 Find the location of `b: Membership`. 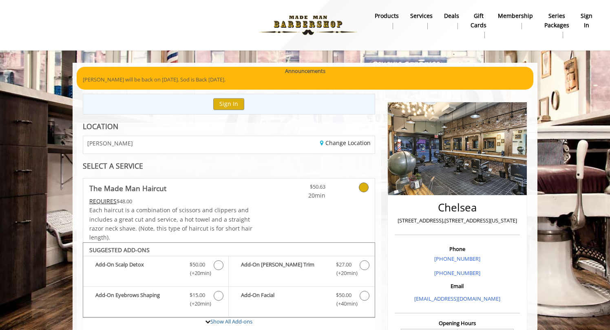

b: Membership is located at coordinates (515, 16).